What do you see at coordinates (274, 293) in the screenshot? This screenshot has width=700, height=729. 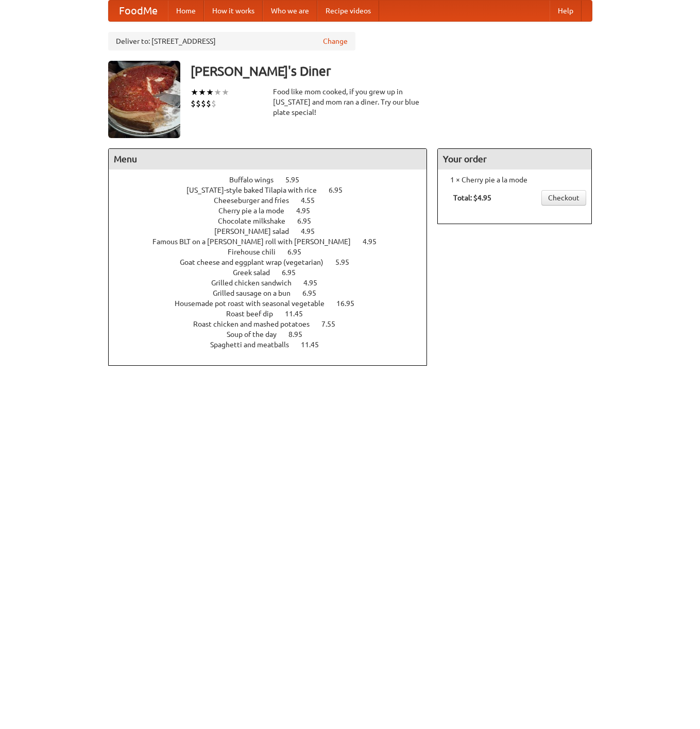 I see `a: Grilled sausage on a bun 6.95` at bounding box center [274, 293].